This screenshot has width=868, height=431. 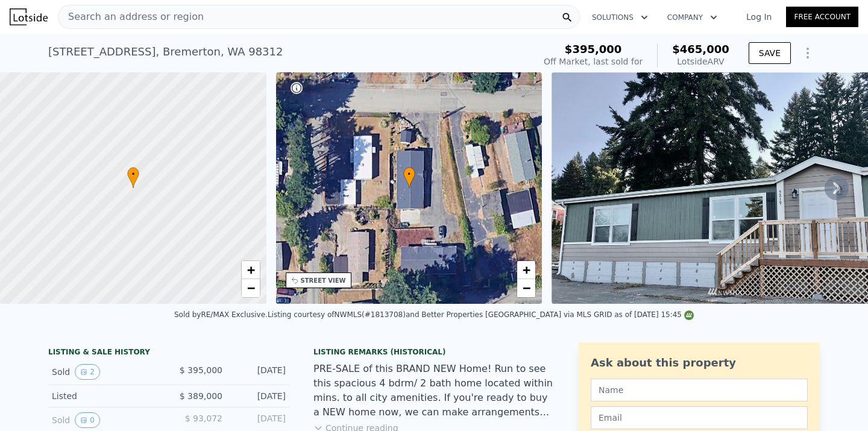 I want to click on div: Off Market, last sold for, so click(x=593, y=61).